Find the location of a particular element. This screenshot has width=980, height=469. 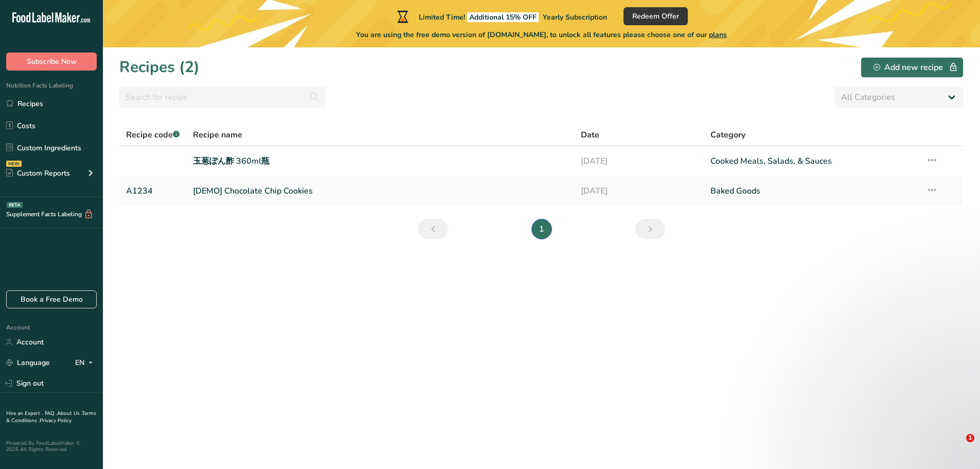

a: Terms & Conditions . is located at coordinates (51, 417).